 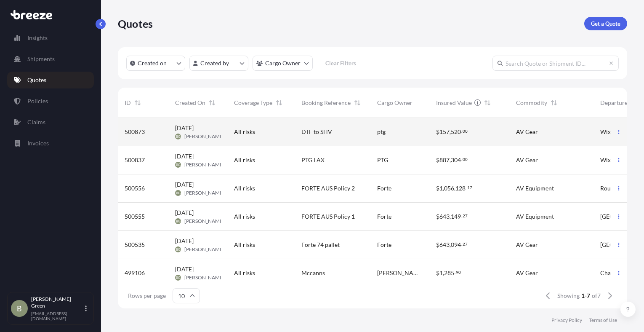 I want to click on span: 500873, so click(x=135, y=132).